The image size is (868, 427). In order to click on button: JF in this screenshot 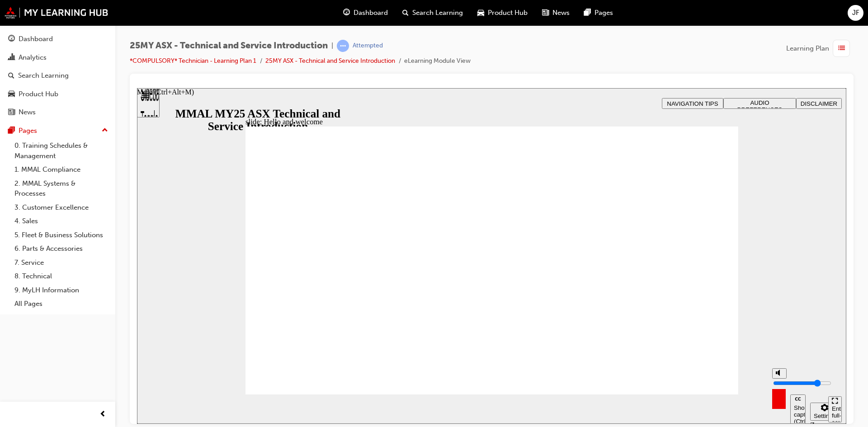, I will do `click(855, 13)`.